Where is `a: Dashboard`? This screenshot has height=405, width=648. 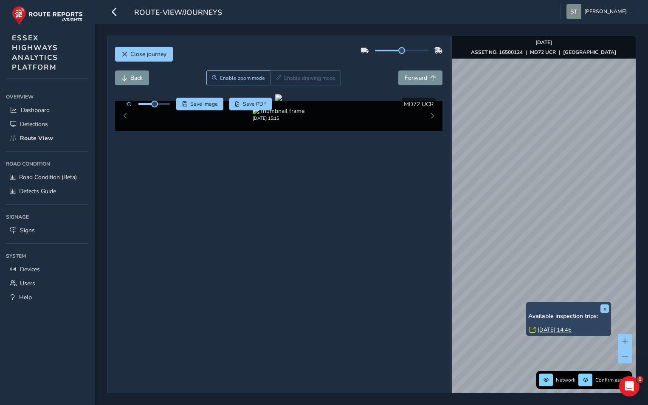
a: Dashboard is located at coordinates (47, 110).